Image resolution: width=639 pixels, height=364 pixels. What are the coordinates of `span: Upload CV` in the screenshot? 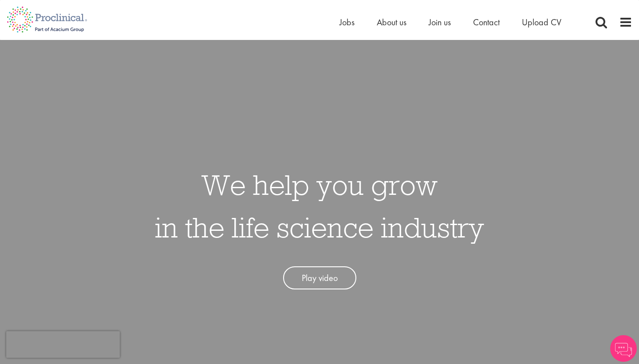 It's located at (541, 22).